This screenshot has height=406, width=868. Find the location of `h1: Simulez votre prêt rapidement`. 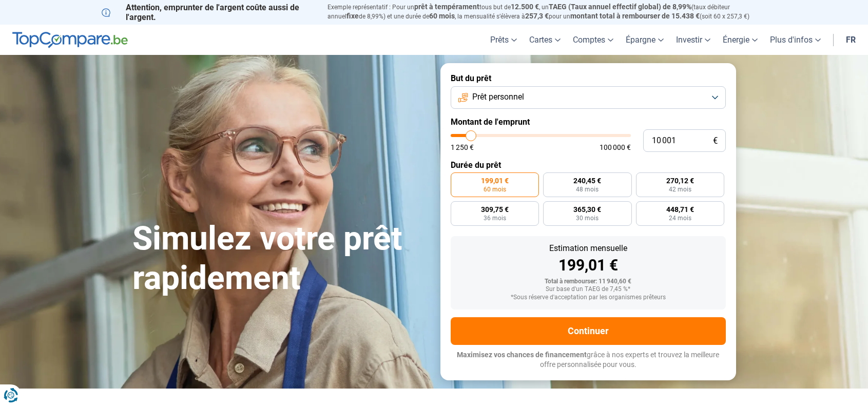

h1: Simulez votre prêt rapidement is located at coordinates (280, 258).